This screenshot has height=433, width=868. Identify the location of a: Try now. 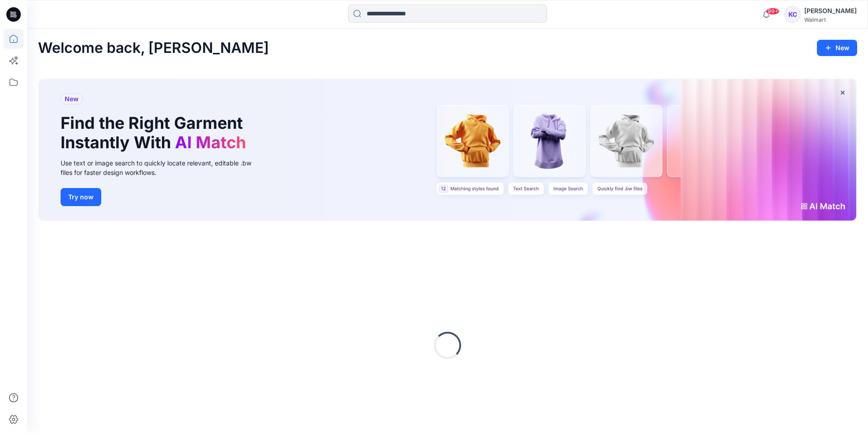
(81, 197).